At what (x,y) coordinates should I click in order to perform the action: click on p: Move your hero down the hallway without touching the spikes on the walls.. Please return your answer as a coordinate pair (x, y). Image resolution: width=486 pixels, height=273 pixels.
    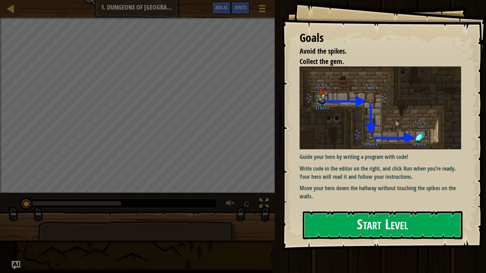
    Looking at the image, I should click on (381, 193).